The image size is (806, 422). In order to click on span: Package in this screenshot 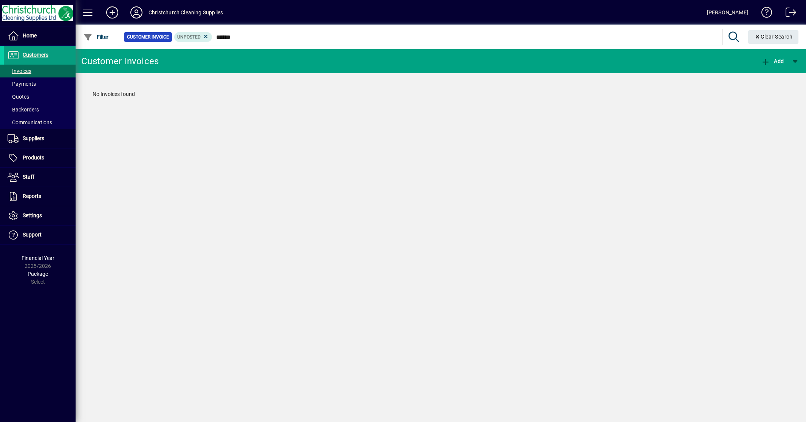, I will do `click(38, 274)`.